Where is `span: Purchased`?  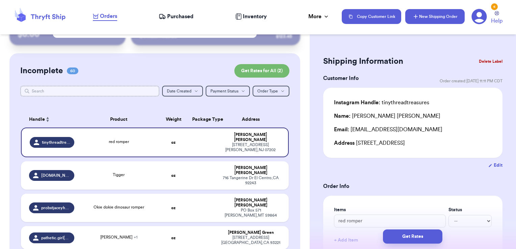
span: Purchased is located at coordinates (180, 17).